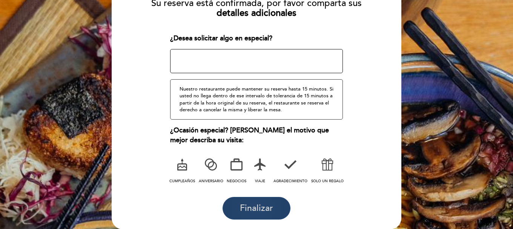  I want to click on span: NEGOCIOS, so click(236, 181).